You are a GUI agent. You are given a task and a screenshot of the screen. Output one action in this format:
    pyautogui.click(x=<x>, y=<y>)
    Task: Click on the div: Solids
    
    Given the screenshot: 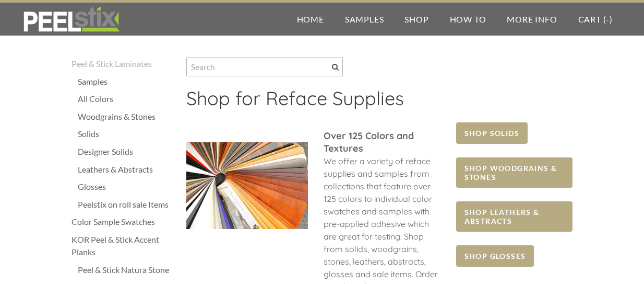 What is the action you would take?
    pyautogui.click(x=127, y=134)
    